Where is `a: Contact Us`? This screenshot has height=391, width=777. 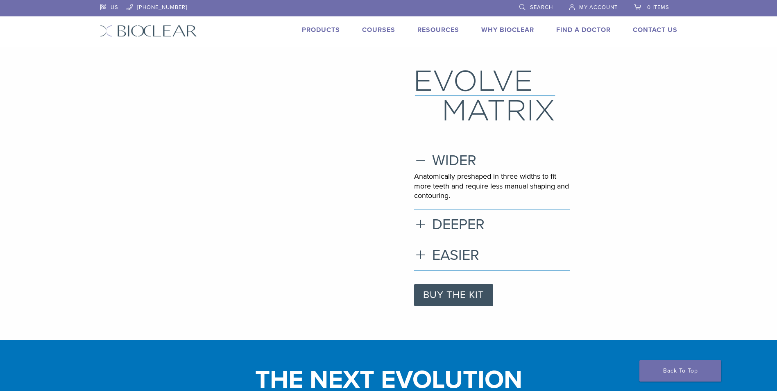
a: Contact Us is located at coordinates (655, 30).